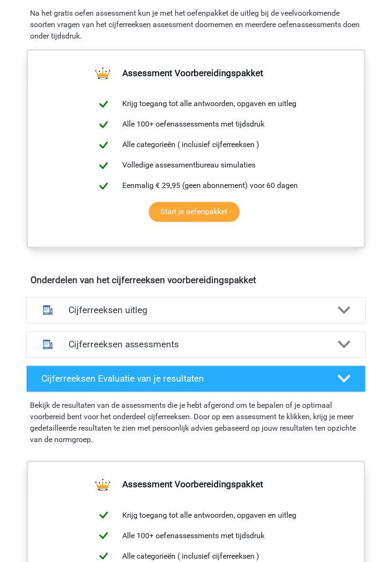 The image size is (392, 562). I want to click on a: uitleg Cijferreeksen uitleg, so click(196, 311).